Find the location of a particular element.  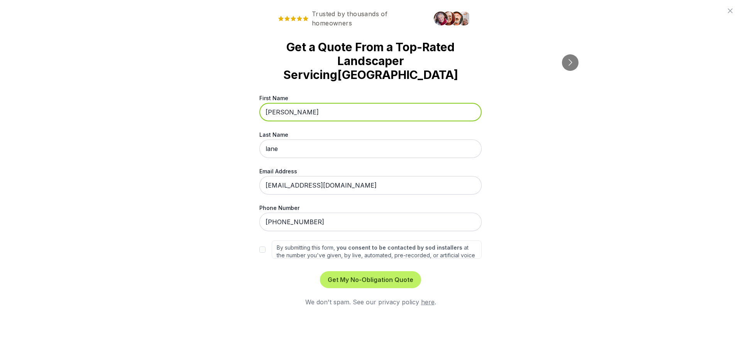

label: Last Name is located at coordinates (370, 135).